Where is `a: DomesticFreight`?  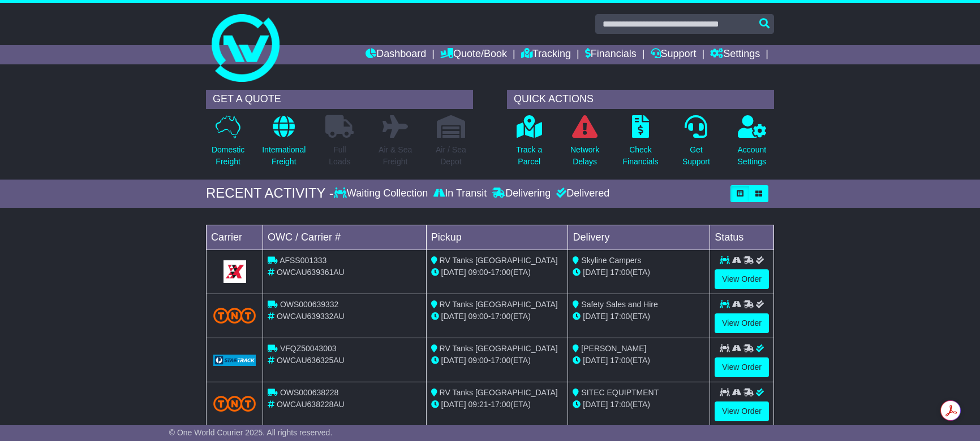 a: DomesticFreight is located at coordinates (228, 144).